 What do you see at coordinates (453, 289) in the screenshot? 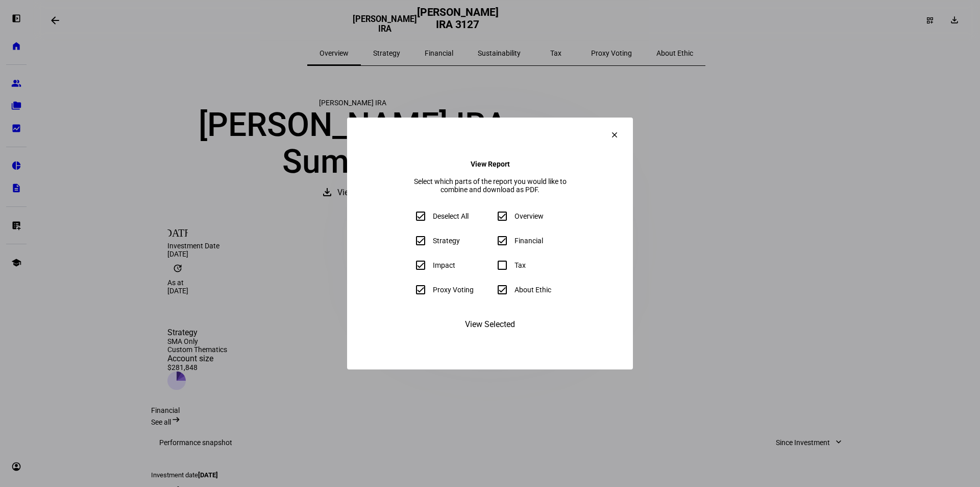
I see `div: Proxy Voting` at bounding box center [453, 289].